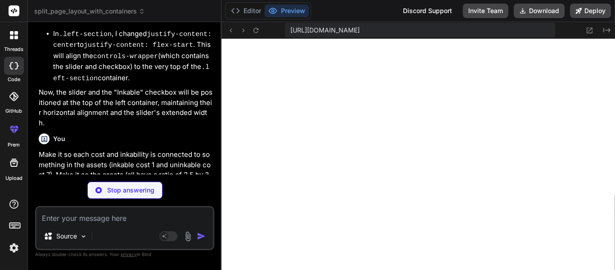 This screenshot has height=270, width=615. I want to click on label: prem, so click(14, 145).